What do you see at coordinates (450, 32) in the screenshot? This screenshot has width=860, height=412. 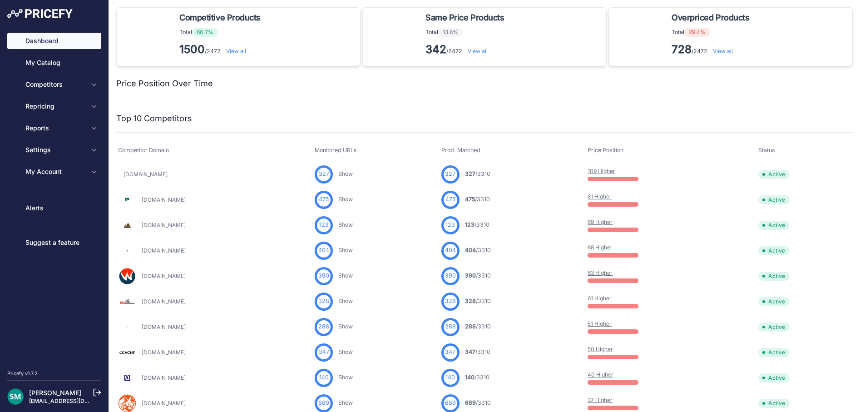 I see `span: 13.8%` at bounding box center [450, 32].